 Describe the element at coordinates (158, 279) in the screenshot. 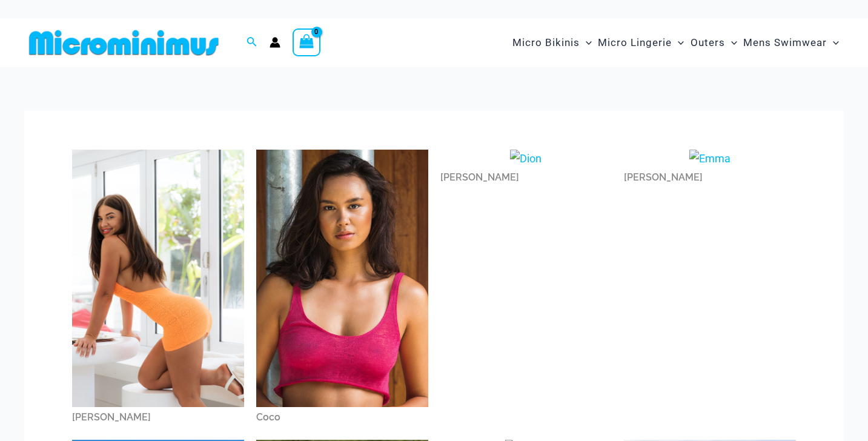

I see `img: Amy` at that location.